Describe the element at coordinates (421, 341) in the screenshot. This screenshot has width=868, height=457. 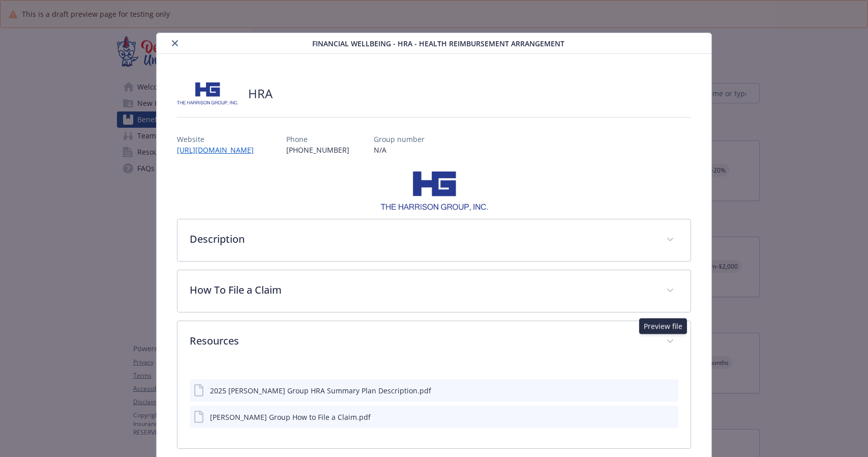
I see `p: Resources` at that location.